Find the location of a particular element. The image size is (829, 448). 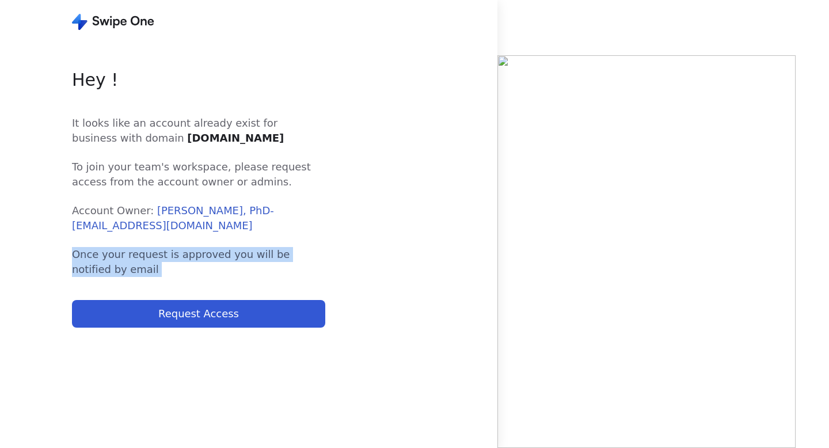

span: It looks like an account already exist for business with domain is located at coordinates (199, 131).